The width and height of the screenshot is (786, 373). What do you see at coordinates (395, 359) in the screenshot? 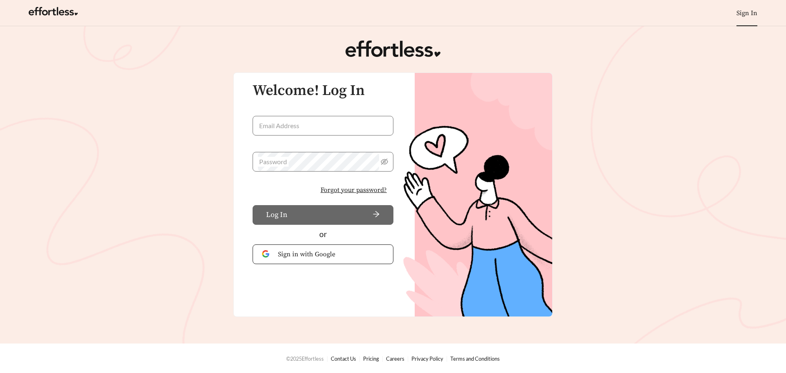
I see `a: Careers` at bounding box center [395, 359].